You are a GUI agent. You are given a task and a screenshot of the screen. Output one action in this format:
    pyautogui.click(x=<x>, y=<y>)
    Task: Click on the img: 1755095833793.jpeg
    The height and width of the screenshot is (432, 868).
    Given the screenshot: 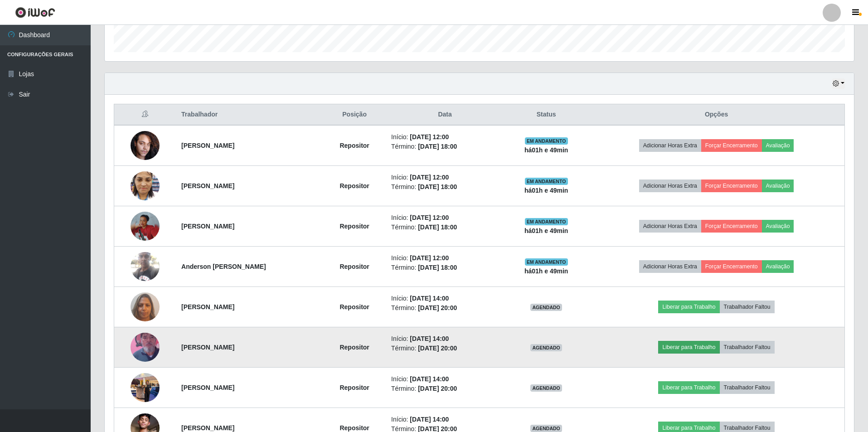 What is the action you would take?
    pyautogui.click(x=145, y=387)
    